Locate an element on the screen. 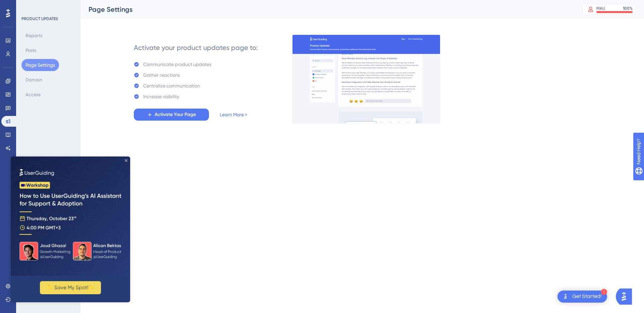  div: Communicate product updates is located at coordinates (177, 64).